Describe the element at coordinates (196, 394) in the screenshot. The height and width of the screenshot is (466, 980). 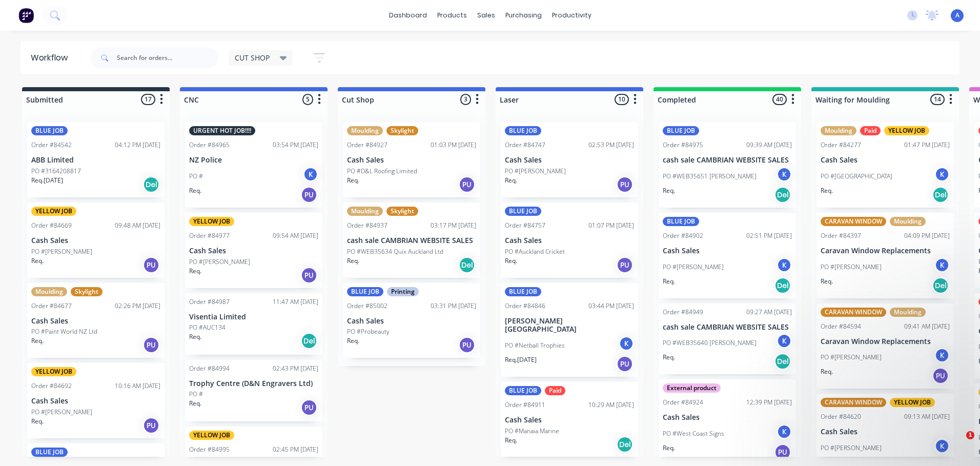
I see `p: PO #` at that location.